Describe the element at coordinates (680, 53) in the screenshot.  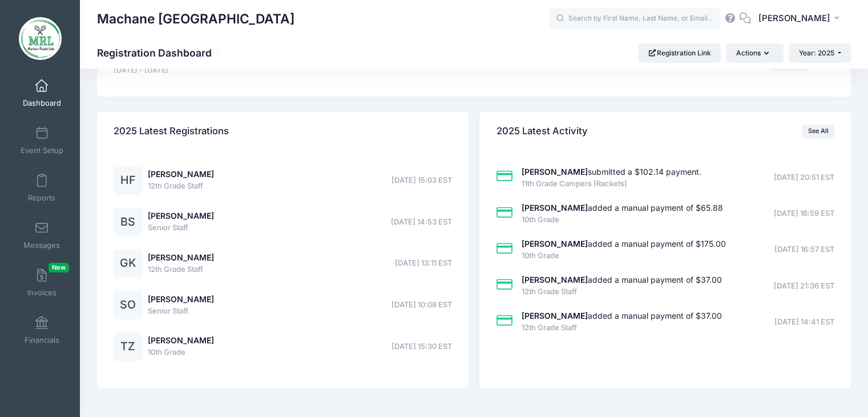
I see `a: Registration Link` at that location.